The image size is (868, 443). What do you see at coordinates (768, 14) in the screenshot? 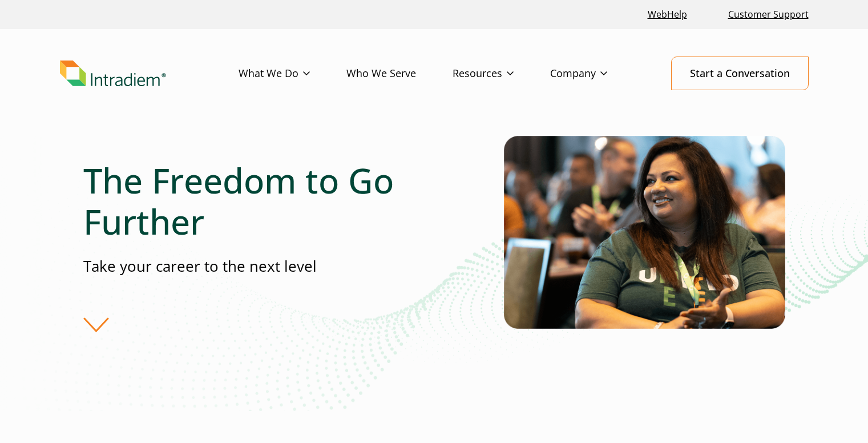
I see `a: Customer Support` at bounding box center [768, 14].